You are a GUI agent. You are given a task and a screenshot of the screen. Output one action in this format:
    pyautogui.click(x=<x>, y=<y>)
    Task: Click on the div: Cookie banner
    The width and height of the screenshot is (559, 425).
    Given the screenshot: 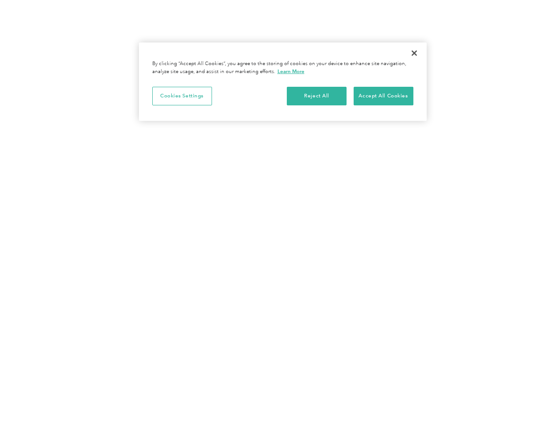 What is the action you would take?
    pyautogui.click(x=283, y=81)
    